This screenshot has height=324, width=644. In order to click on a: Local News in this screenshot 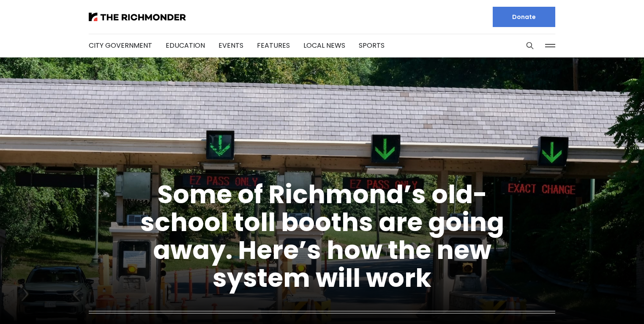, I will do `click(324, 45)`.